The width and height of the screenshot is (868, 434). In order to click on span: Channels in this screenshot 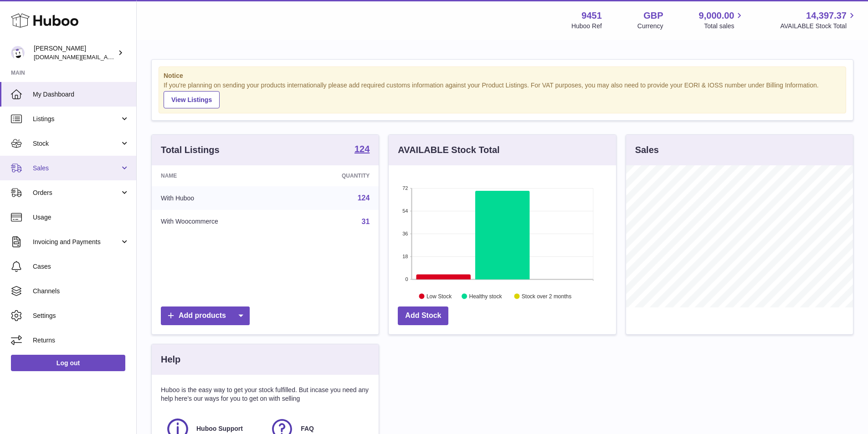, I will do `click(81, 291)`.